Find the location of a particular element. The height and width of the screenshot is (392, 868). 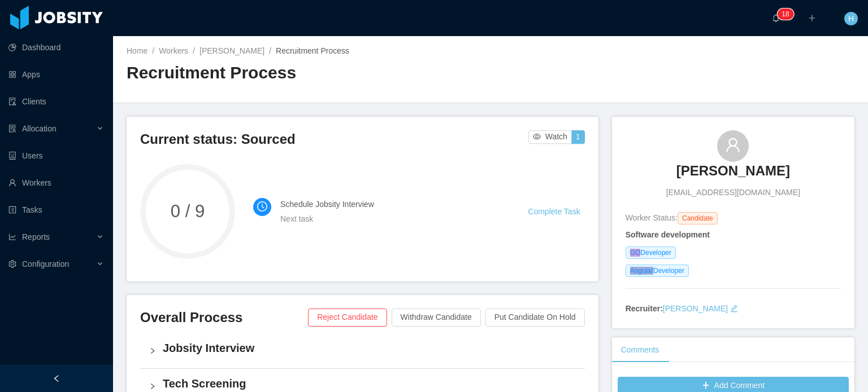

h4: Tech Screening is located at coordinates (369, 384).